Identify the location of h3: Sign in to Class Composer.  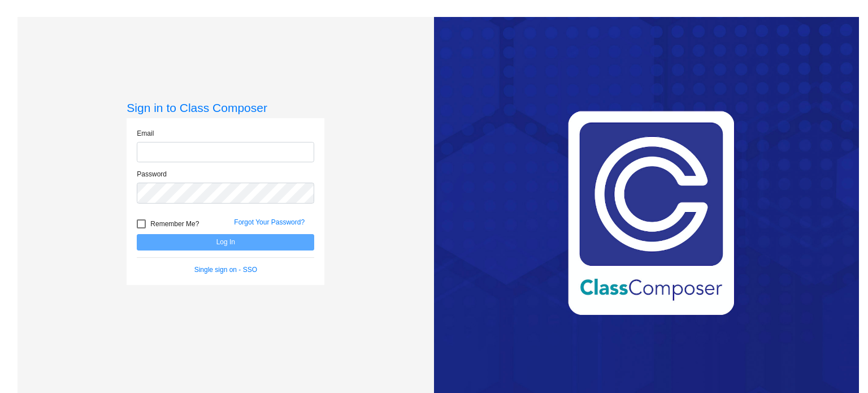
(225, 107).